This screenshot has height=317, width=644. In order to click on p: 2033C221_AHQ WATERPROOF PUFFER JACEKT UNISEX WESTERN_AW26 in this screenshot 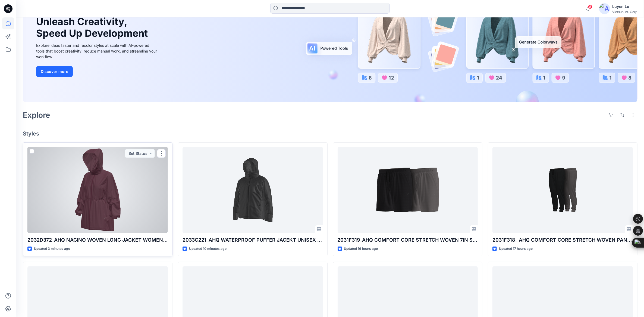, I will do `click(252, 240)`.